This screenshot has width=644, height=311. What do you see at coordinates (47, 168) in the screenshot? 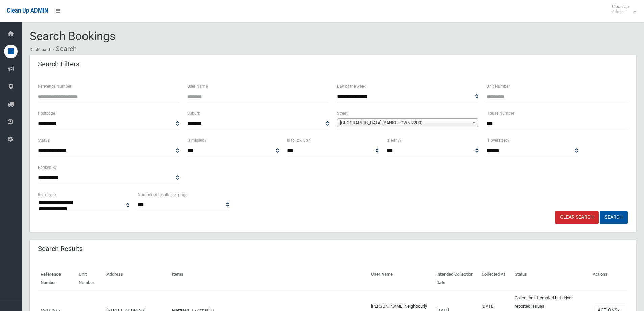
I see `label: Booked By` at bounding box center [47, 168].